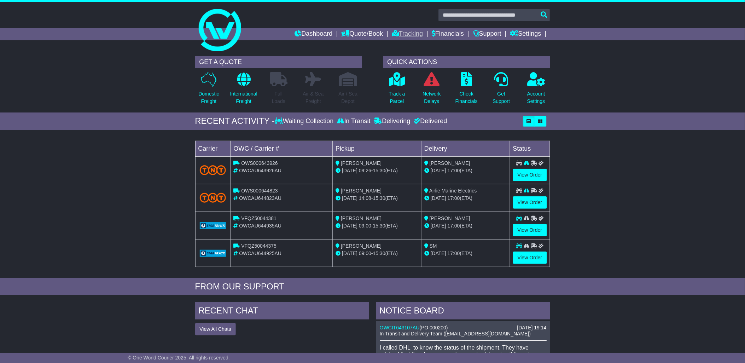 Image resolution: width=745 pixels, height=363 pixels. I want to click on div: FROM OUR SUPPORT, so click(373, 287).